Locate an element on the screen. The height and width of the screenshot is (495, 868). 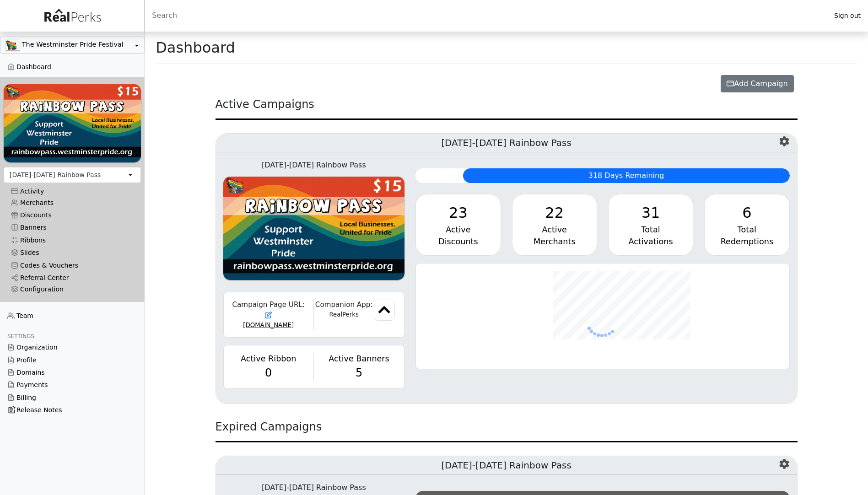
div: Active Campaigns is located at coordinates (507, 108).